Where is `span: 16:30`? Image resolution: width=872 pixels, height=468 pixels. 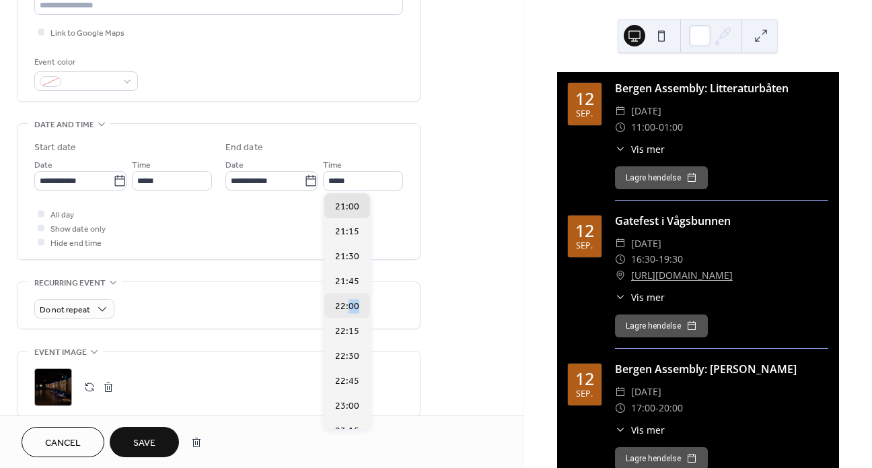
span: 16:30 is located at coordinates (643, 259).